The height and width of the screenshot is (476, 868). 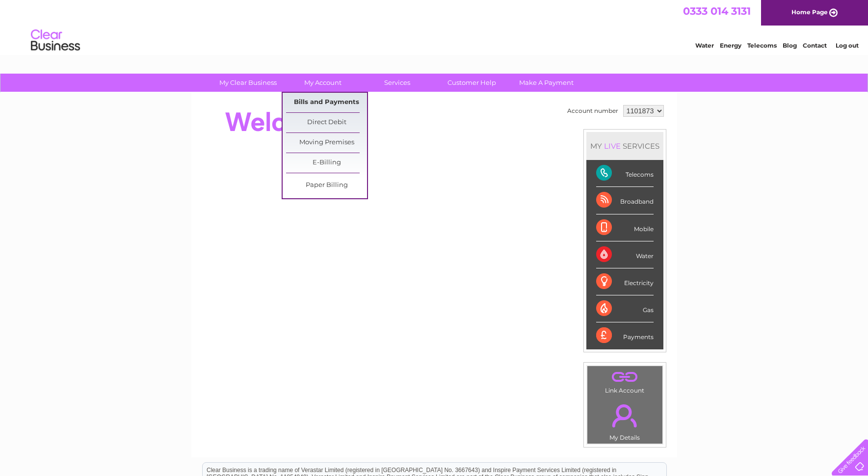 What do you see at coordinates (624, 255) in the screenshot?
I see `div: Water` at bounding box center [624, 255].